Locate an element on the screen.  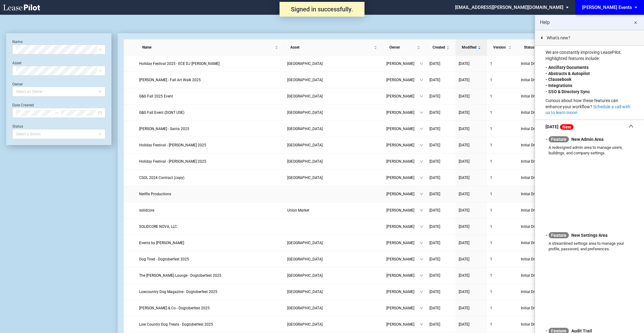
span: Union Market is located at coordinates (298, 210).